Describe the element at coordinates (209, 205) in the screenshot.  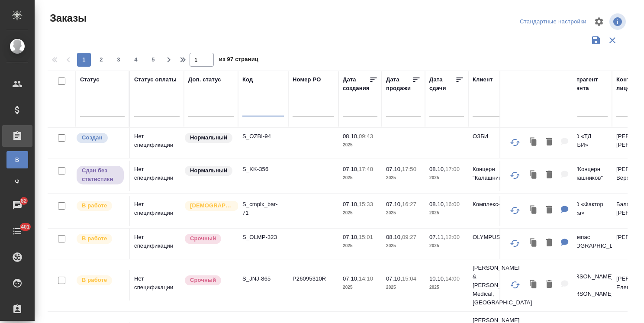
I see `div: Выставляется автоматически для первых 3 заказов нового контактного лица. Особое внимание` at that location.